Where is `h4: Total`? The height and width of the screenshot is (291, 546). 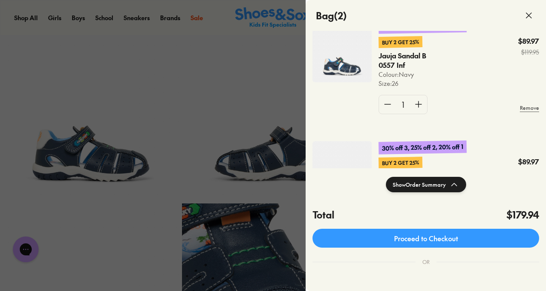 h4: Total is located at coordinates (323, 215).